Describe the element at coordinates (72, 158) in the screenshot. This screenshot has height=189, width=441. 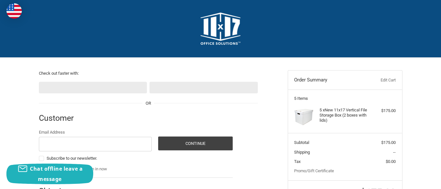
I see `span: Subscribe to our newsletter.` at that location.